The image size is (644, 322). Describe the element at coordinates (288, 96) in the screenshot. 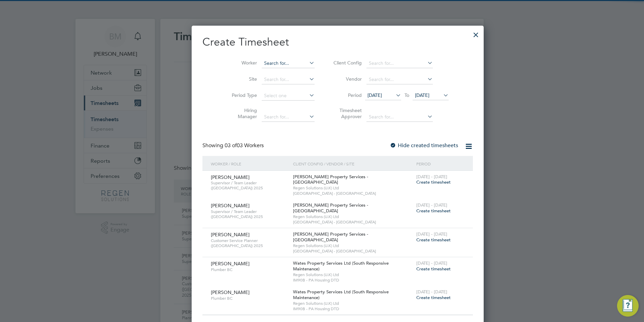

I see `input: Select one` at that location.